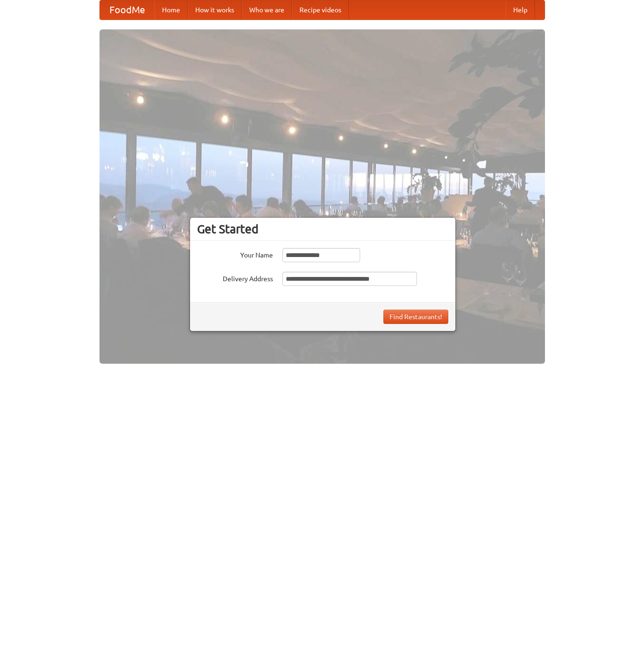 The image size is (644, 671). Describe the element at coordinates (521, 10) in the screenshot. I see `a: Help` at that location.